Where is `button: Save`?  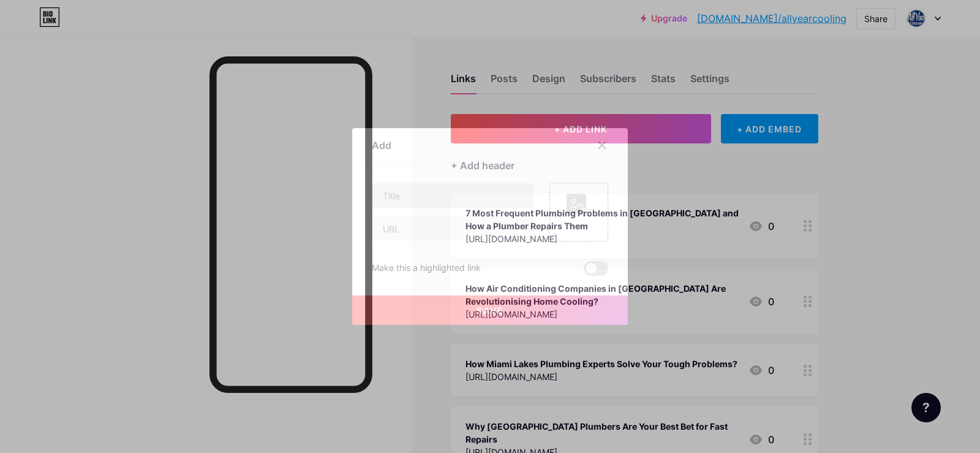 button: Save is located at coordinates (490, 310).